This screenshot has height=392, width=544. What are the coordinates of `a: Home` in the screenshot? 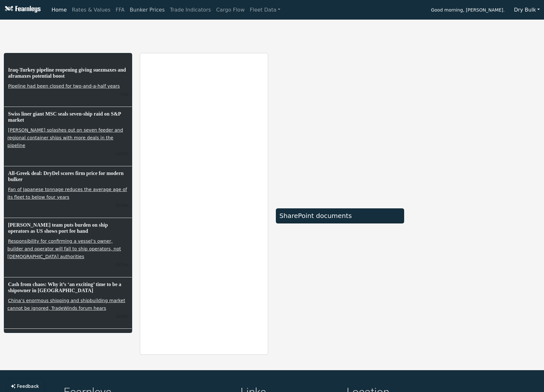 It's located at (59, 10).